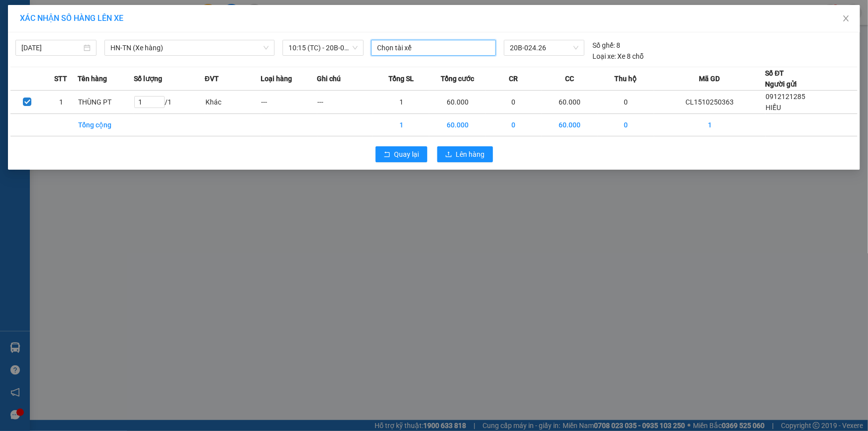  Describe the element at coordinates (626, 78) in the screenshot. I see `span: Thu hộ` at that location.